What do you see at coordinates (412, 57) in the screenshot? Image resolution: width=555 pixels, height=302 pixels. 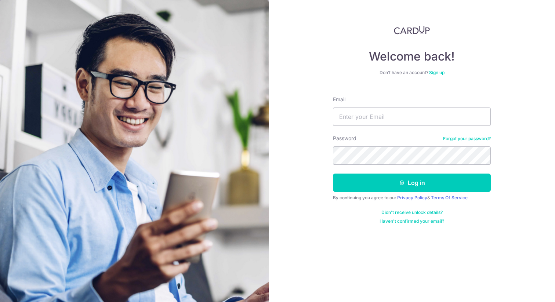 I see `h4: Welcome back!` at bounding box center [412, 57].